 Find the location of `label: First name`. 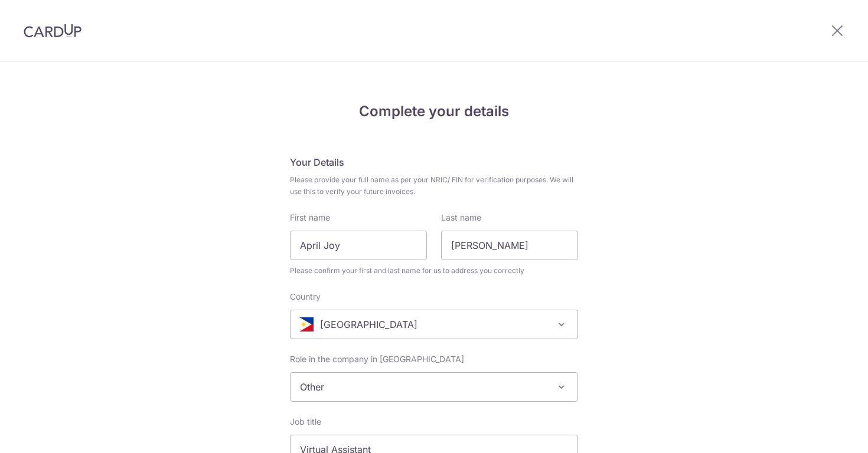

label: First name is located at coordinates (310, 218).